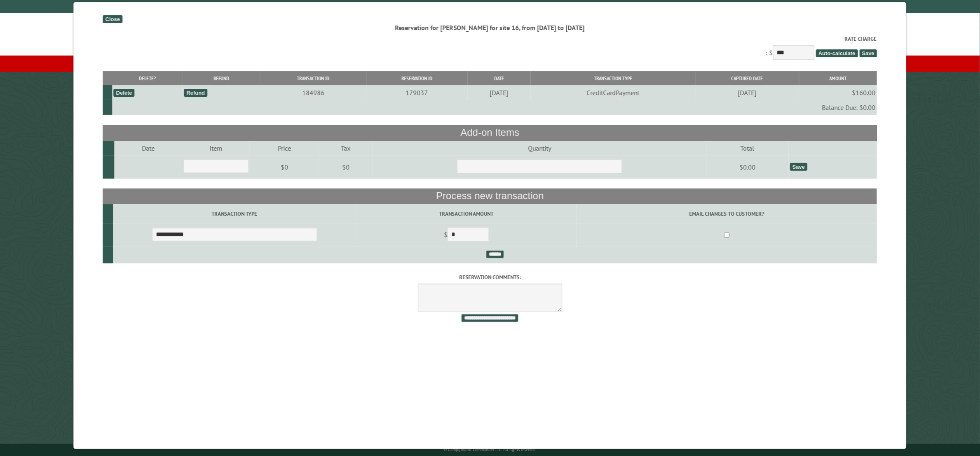 This screenshot has width=980, height=456. I want to click on th: Add-on Items, so click(490, 132).